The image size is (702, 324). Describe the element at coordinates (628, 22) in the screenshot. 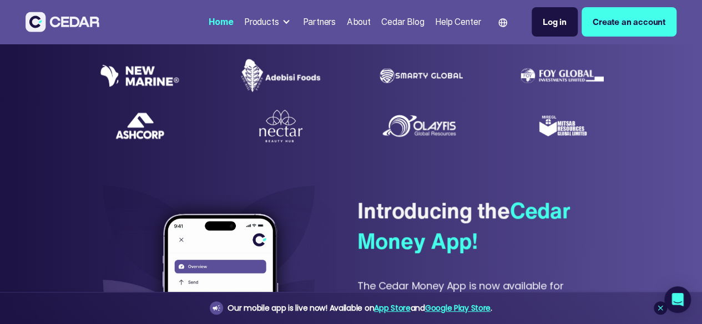

I see `a: Create an account` at that location.